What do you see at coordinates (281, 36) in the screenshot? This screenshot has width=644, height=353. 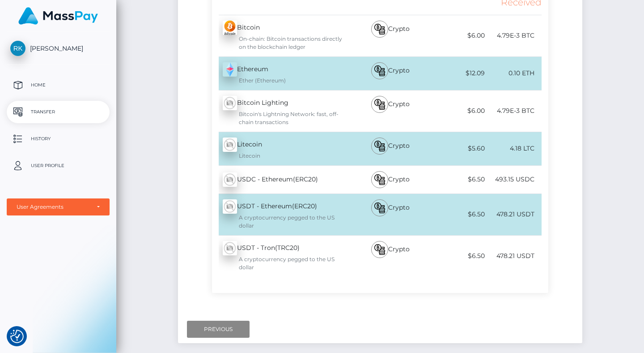 I see `div: Bitcoin` at bounding box center [281, 36].